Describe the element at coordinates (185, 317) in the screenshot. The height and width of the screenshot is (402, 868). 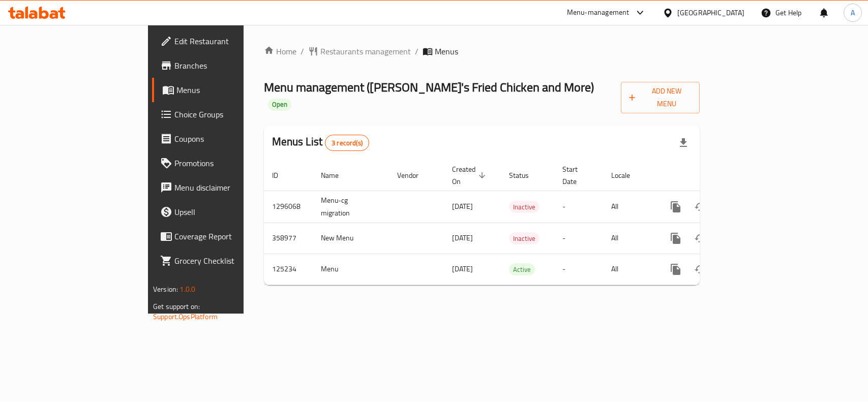
I see `a: Support.OpsPlatform` at that location.